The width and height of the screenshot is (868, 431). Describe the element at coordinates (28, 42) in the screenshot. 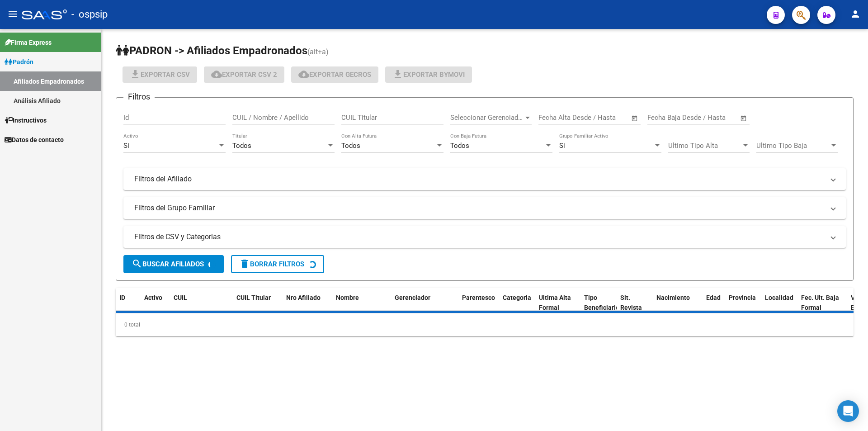

I see `span: Firma Express` at that location.